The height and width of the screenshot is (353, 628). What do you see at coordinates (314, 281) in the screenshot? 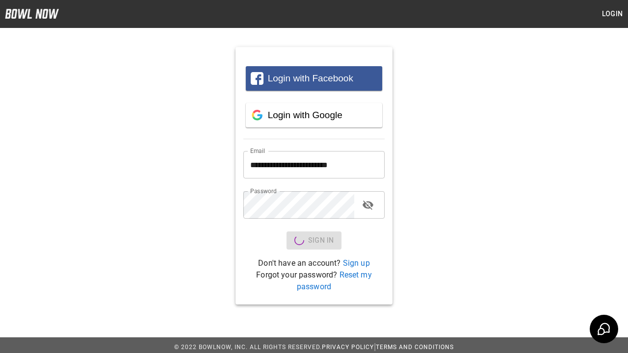
I see `p: Forgot your password?` at bounding box center [314, 281].